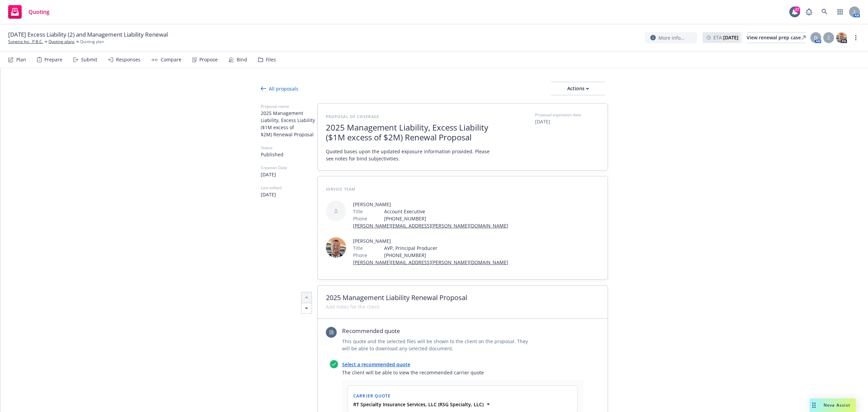 This screenshot has height=412, width=868. What do you see at coordinates (353, 116) in the screenshot?
I see `span: Proposal of coverage` at bounding box center [353, 116].